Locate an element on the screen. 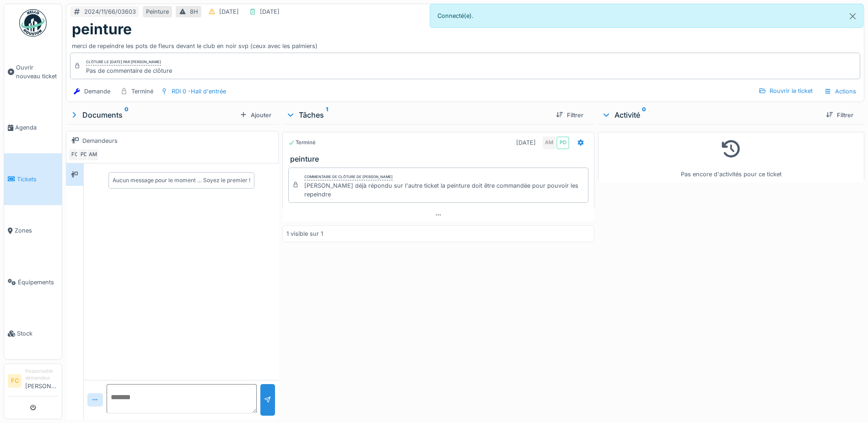 Image resolution: width=868 pixels, height=423 pixels. a: Agenda is located at coordinates (33, 128).